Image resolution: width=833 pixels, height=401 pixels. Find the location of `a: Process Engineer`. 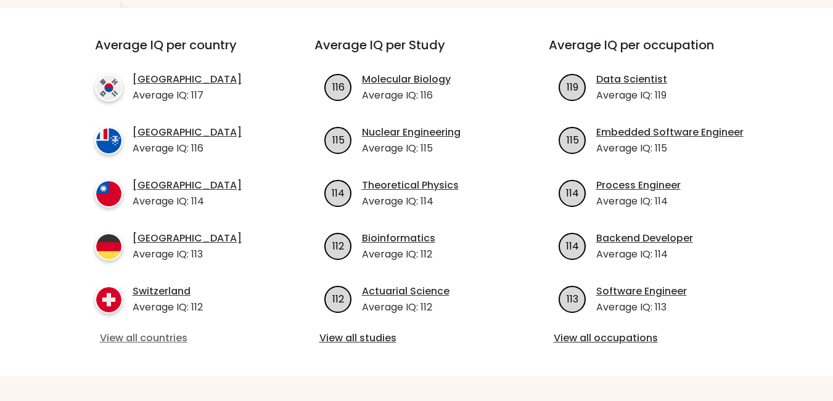

a: Process Engineer is located at coordinates (638, 186).